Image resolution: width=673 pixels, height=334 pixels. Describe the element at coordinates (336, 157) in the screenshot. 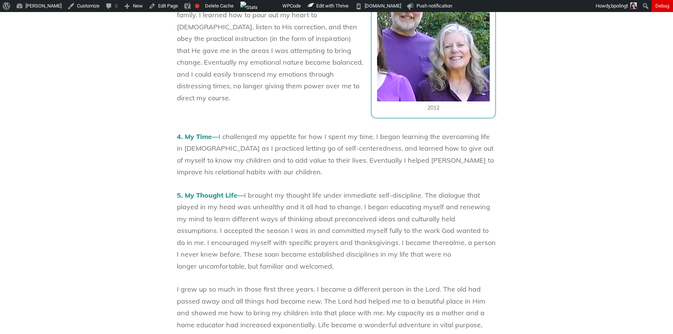

I see `p: I challenged my appetite for how I spent my time. I began learning the overcoming life in [DEMOGR...` at that location.